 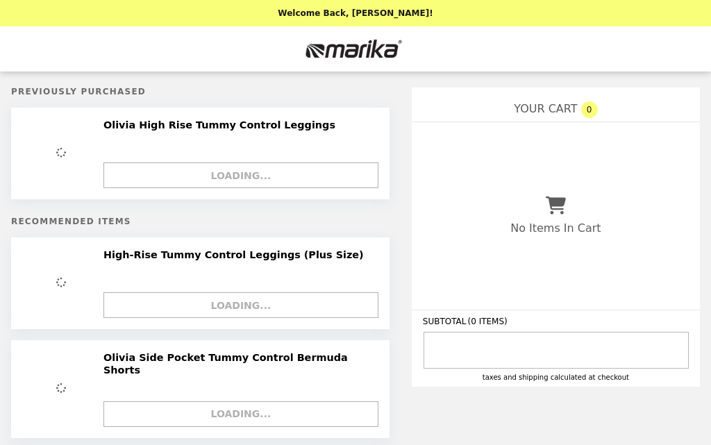 I want to click on span: ( 0 ITEMS ), so click(x=487, y=322).